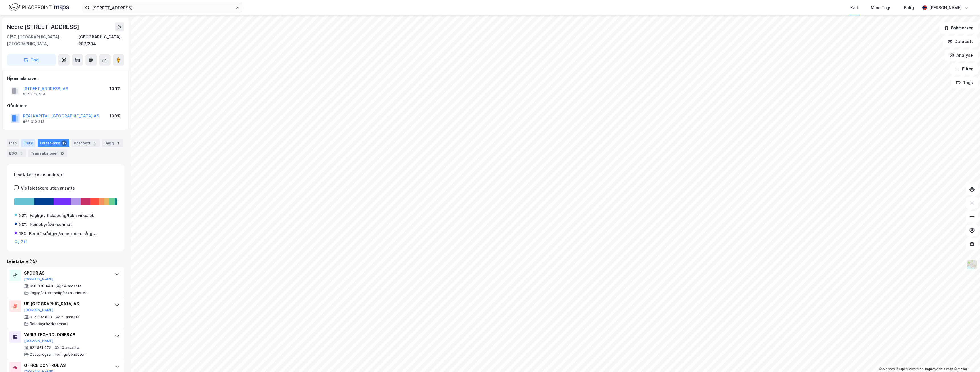 Image resolution: width=980 pixels, height=372 pixels. What do you see at coordinates (162, 8) in the screenshot?
I see `input: Søk på adresse, matrikkel, gårdeiere, leietakere eller personer` at bounding box center [162, 8].